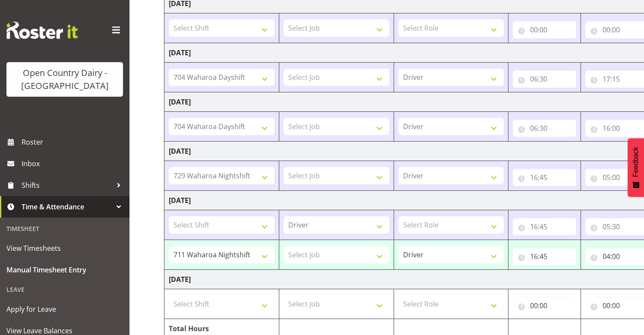 This screenshot has width=644, height=335. Describe the element at coordinates (67, 185) in the screenshot. I see `span: Shifts` at that location.